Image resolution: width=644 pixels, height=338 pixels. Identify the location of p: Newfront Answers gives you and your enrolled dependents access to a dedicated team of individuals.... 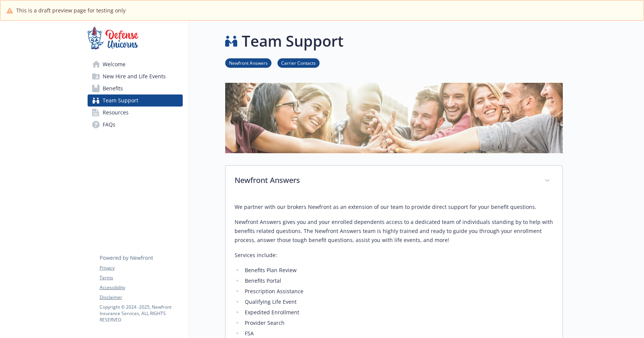
(394, 231).